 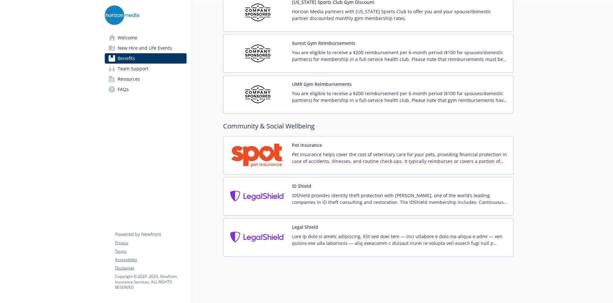 What do you see at coordinates (151, 260) in the screenshot?
I see `a: Accessibility` at bounding box center [151, 260].